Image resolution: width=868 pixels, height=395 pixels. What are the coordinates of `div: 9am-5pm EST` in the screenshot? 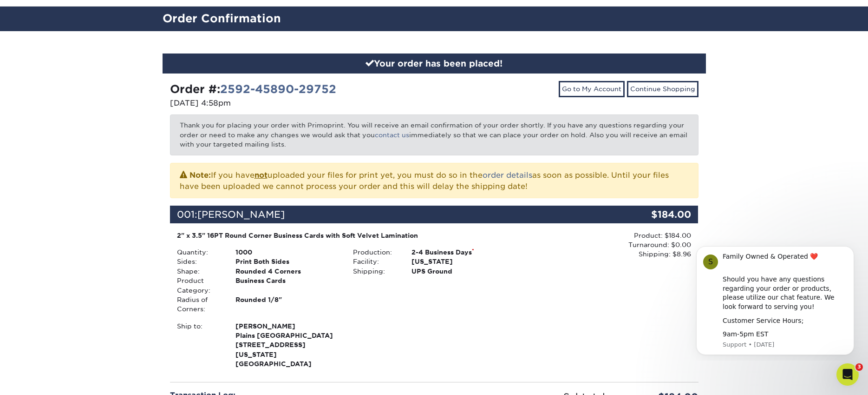 It's located at (103, 97).